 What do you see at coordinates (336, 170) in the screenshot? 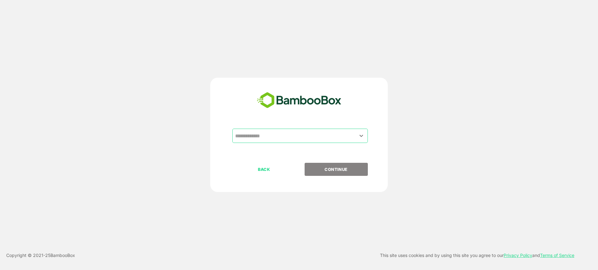
I see `button: CONTINUE` at bounding box center [336, 170].